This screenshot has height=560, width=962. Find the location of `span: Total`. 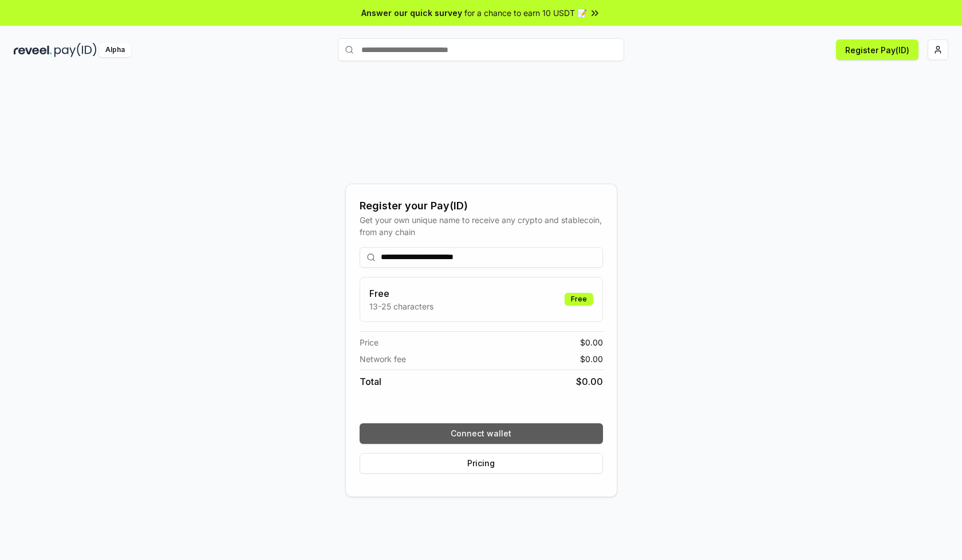

span: Total is located at coordinates (371, 381).